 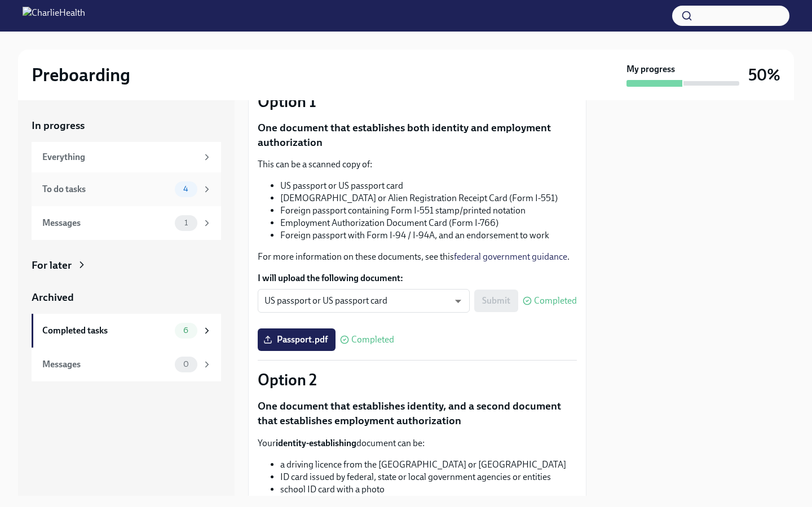 What do you see at coordinates (417, 134) in the screenshot?
I see `p: One document that establishes both identity and employment authorization` at bounding box center [417, 134].